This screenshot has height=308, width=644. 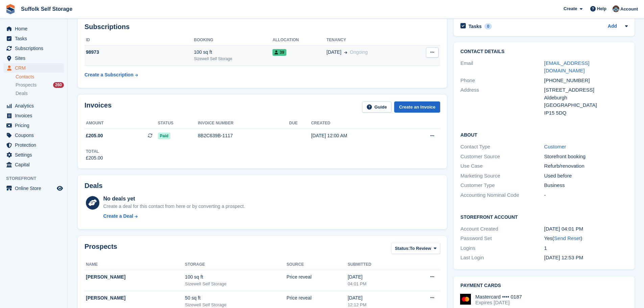 I want to click on div: Refurb/renovation, so click(x=586, y=166).